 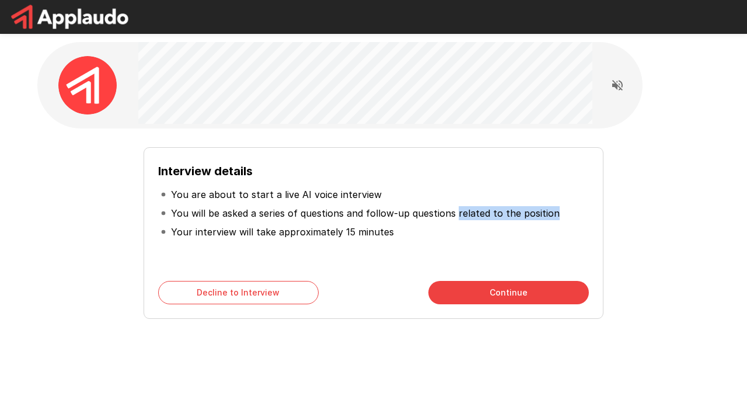 What do you see at coordinates (283, 232) in the screenshot?
I see `p: Your interview will take approximately 15 minutes` at bounding box center [283, 232].